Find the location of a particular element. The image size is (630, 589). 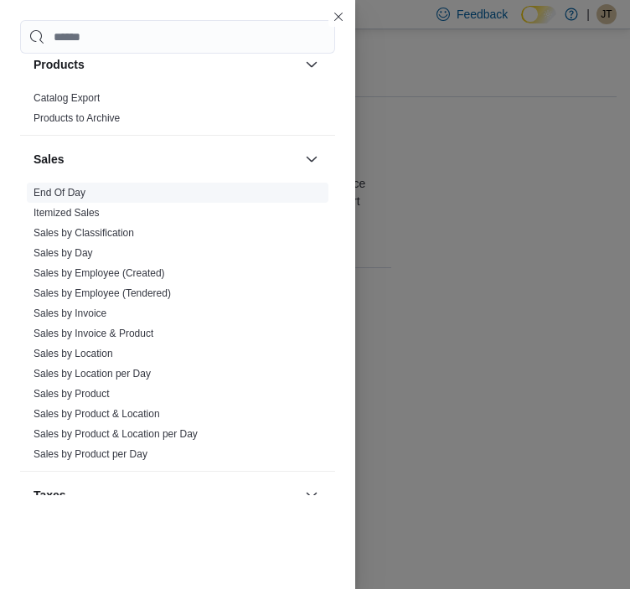

h3: Sales is located at coordinates (49, 159).